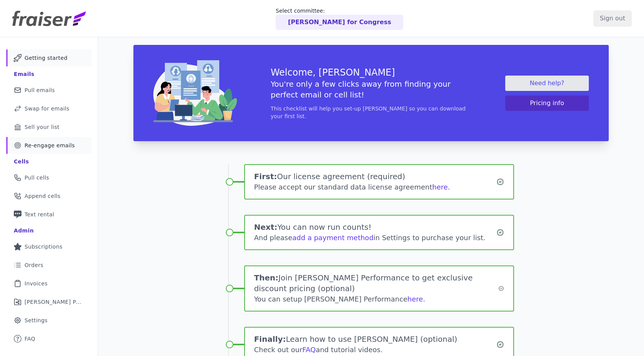 The width and height of the screenshot is (644, 356). Describe the element at coordinates (43, 196) in the screenshot. I see `span: Append cells` at that location.